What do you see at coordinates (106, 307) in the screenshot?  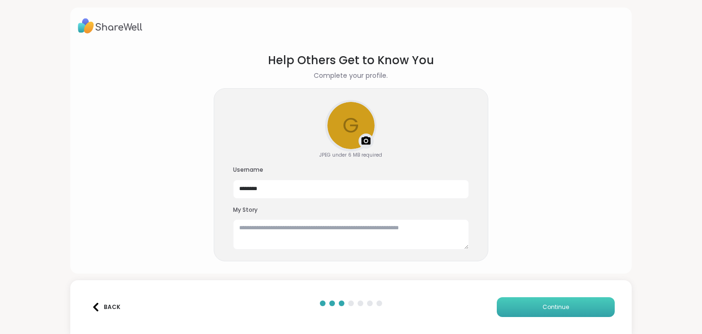 I see `div: Back` at bounding box center [106, 307].